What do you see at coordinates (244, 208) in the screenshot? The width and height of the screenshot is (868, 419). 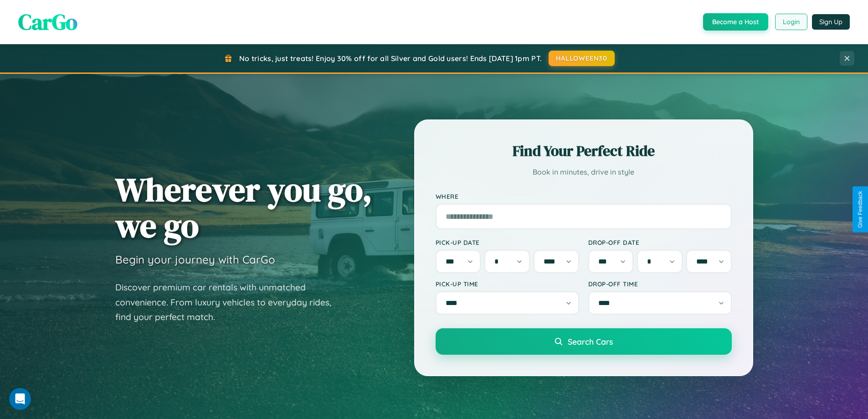 I see `h1: Wherever you go, we go` at bounding box center [244, 208].